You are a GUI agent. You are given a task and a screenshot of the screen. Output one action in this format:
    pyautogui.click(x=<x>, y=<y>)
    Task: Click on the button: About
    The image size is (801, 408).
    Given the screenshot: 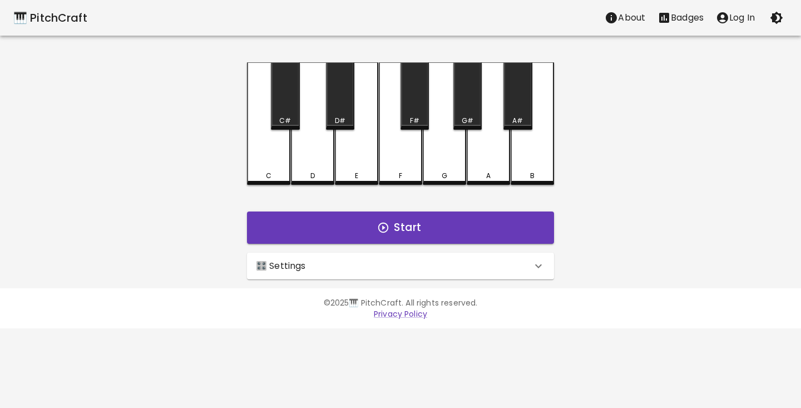 What is the action you would take?
    pyautogui.click(x=624, y=18)
    